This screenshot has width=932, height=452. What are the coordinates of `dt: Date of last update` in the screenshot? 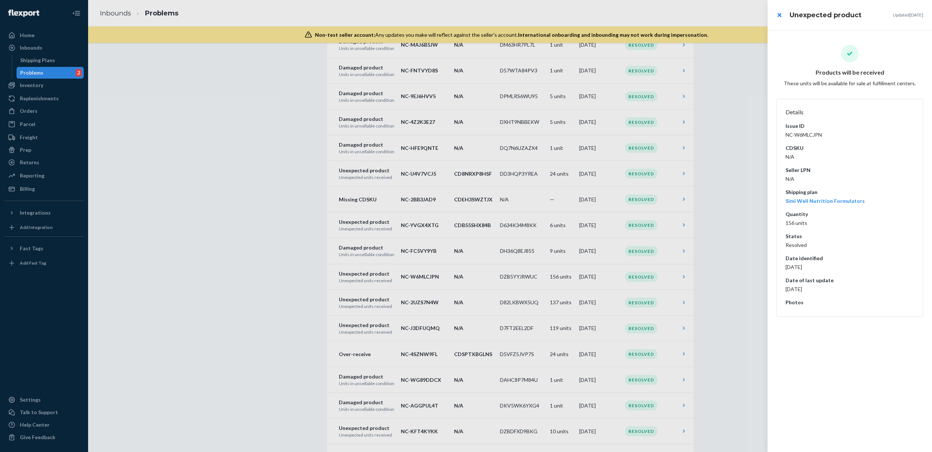 It's located at (850, 280).